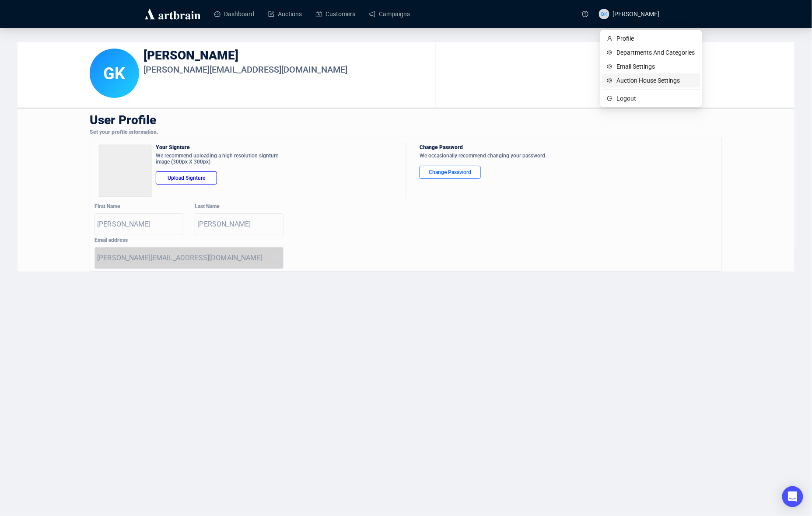 Image resolution: width=812 pixels, height=516 pixels. What do you see at coordinates (240, 225) in the screenshot?
I see `input: Last Name` at bounding box center [240, 225].